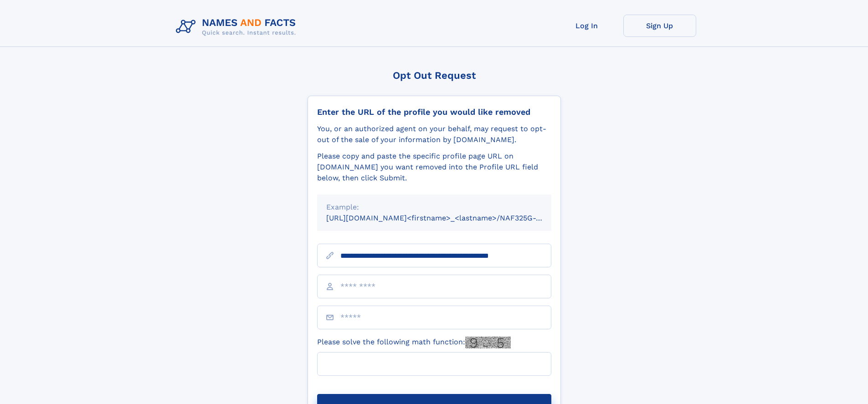 The height and width of the screenshot is (404, 868). What do you see at coordinates (586, 25) in the screenshot?
I see `a: Log In` at bounding box center [586, 25].